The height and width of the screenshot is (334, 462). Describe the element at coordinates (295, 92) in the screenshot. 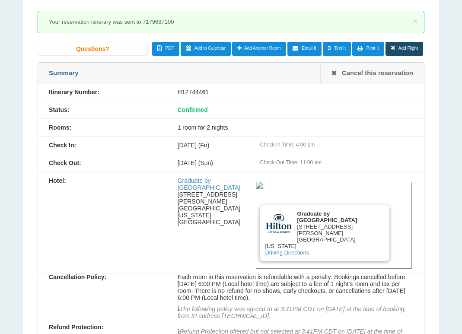

I see `div: H12744461` at that location.